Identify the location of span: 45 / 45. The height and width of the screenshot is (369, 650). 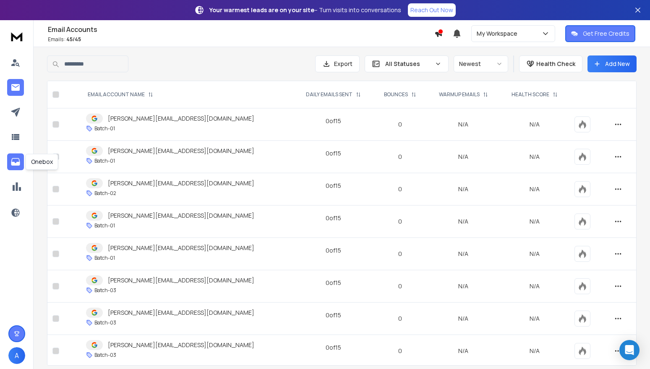
(73, 39).